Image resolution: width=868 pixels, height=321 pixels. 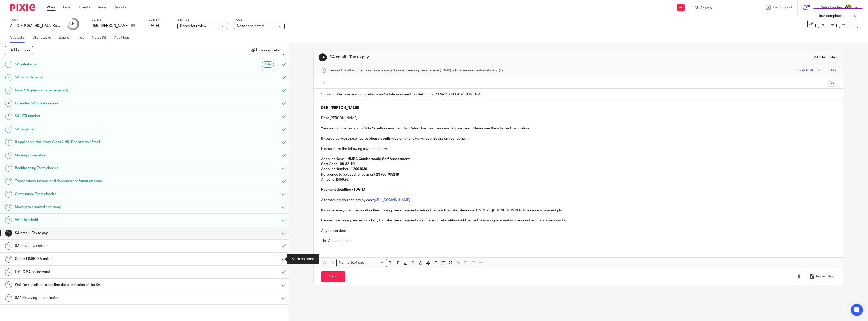 What do you see at coordinates (9, 207) in the screenshot?
I see `div: 12` at bounding box center [9, 207].